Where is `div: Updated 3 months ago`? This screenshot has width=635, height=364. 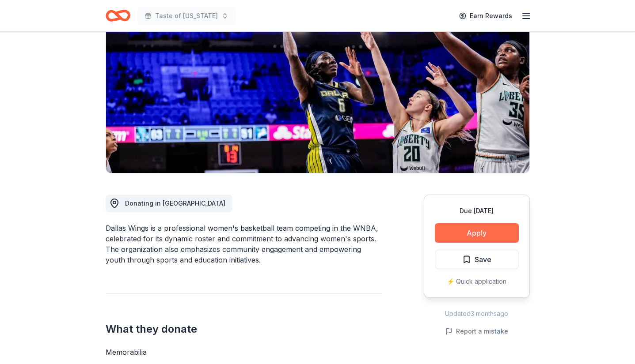 div: Updated 3 months ago is located at coordinates (477, 314).